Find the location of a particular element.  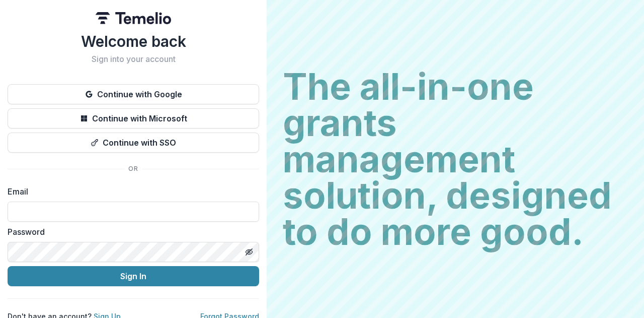

button: Sign In is located at coordinates (134, 276).